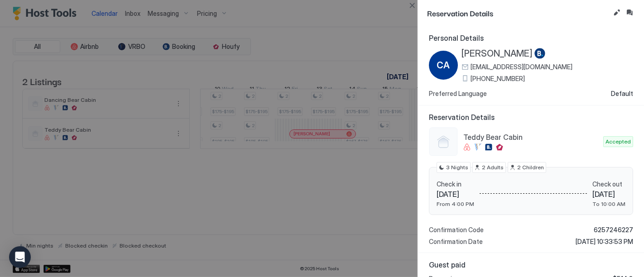 The image size is (644, 277). I want to click on span: Confirmation Date, so click(455, 242).